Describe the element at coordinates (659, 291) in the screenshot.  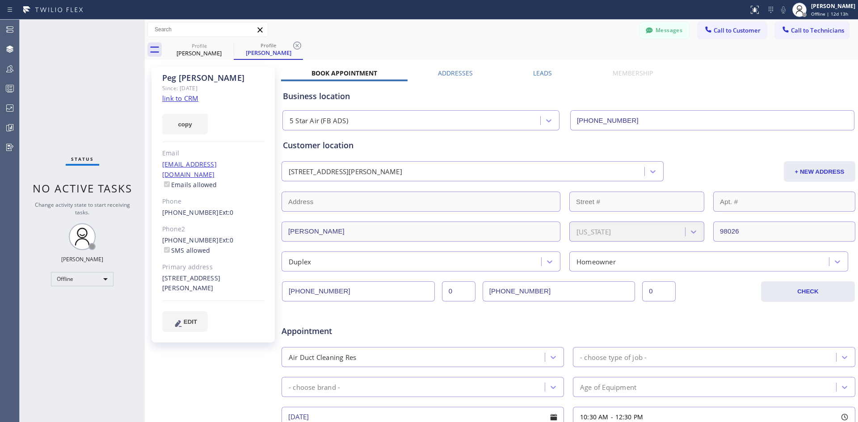
I see `input: Ext. 2` at that location.